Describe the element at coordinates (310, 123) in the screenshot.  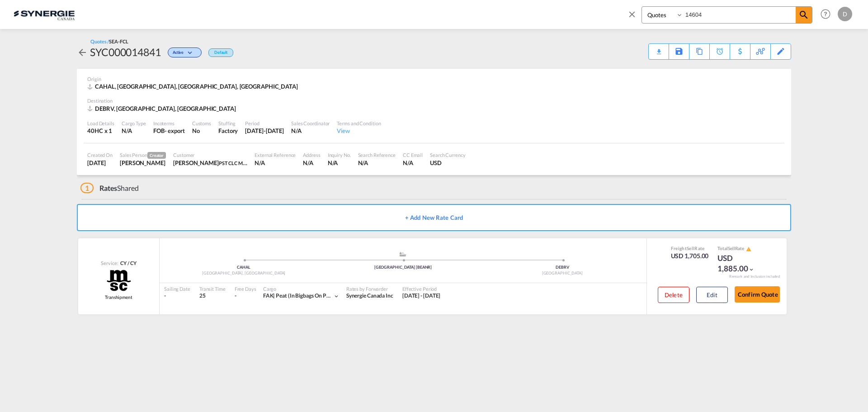
I see `div: Sales Coordinator` at that location.